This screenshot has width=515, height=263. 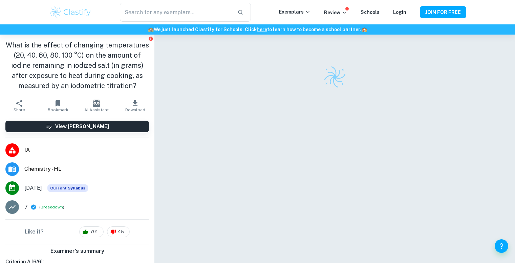 I want to click on button: JOIN FOR FREE, so click(x=443, y=12).